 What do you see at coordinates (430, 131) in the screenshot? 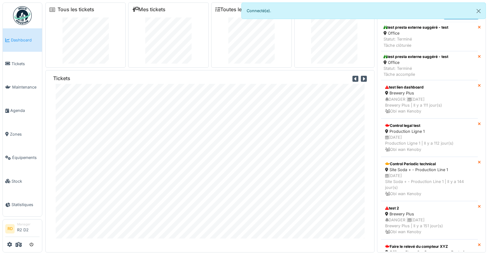
I see `div: Production Ligne 1` at bounding box center [430, 131].